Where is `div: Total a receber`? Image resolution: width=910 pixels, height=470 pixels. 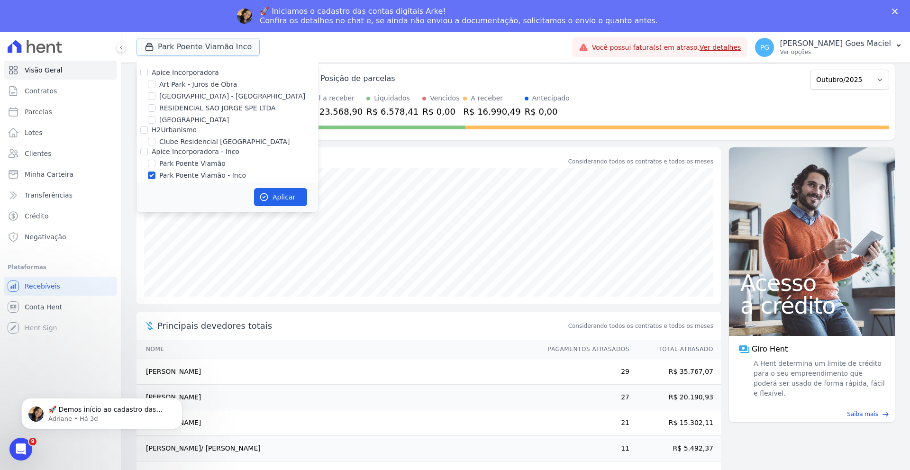
div: Total a receber is located at coordinates (334, 98).